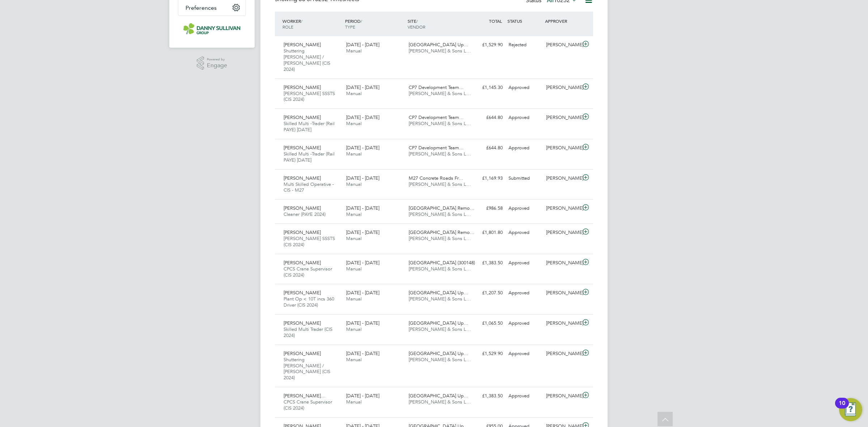  What do you see at coordinates (374, 24) in the screenshot?
I see `div: PERIOD` at bounding box center [374, 24].